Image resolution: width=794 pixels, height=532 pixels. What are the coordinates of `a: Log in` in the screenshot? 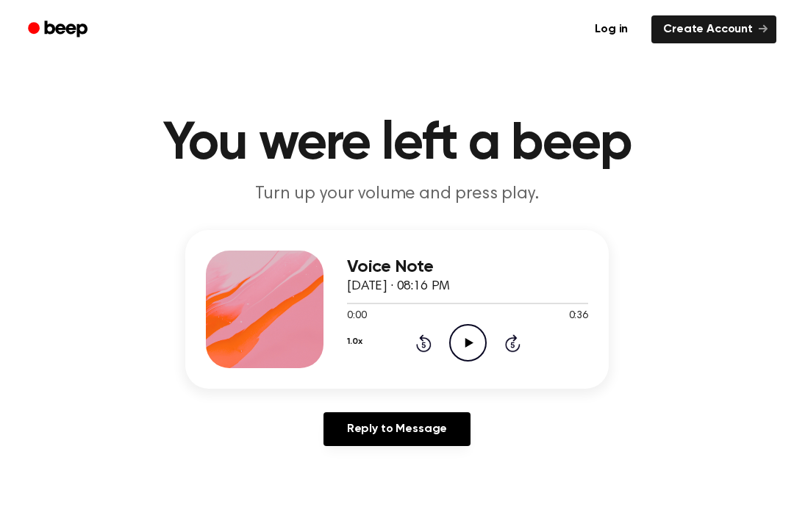 It's located at (611, 30).